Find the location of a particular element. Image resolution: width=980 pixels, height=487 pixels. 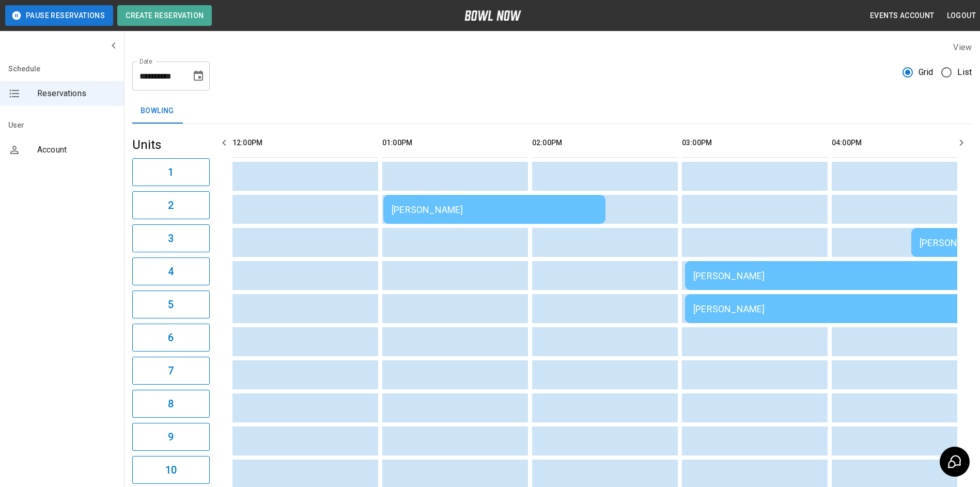

button: Bowling is located at coordinates (157, 111).